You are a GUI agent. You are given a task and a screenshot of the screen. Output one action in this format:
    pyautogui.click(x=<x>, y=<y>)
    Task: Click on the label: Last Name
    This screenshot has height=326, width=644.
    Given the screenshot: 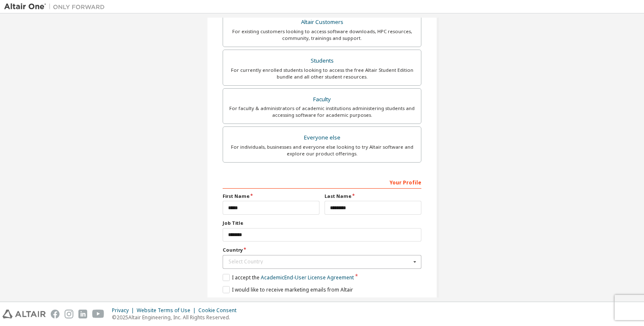 What is the action you would take?
    pyautogui.click(x=373, y=196)
    